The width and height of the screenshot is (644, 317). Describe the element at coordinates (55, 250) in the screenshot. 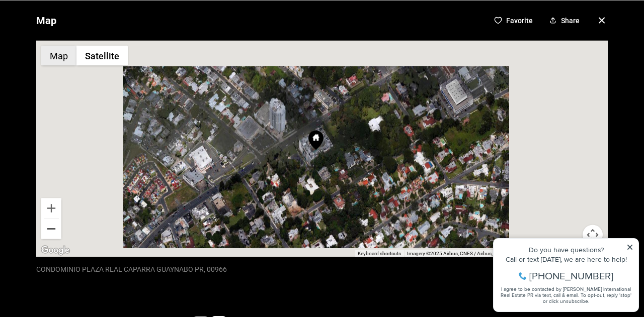

I see `a: Open this area in Google Maps (opens a new window)` at that location.